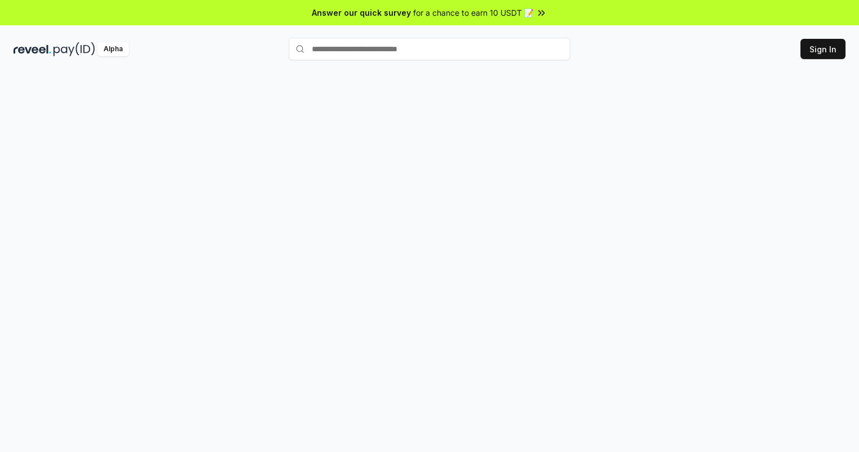 The image size is (859, 452). What do you see at coordinates (113, 49) in the screenshot?
I see `div: Alpha` at bounding box center [113, 49].